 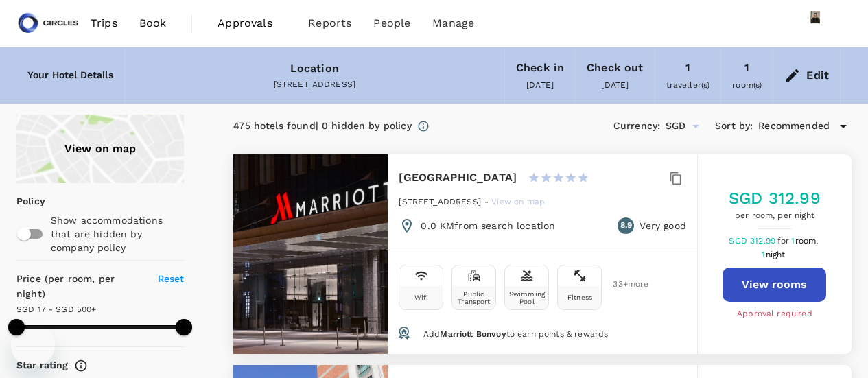 What do you see at coordinates (116, 235) in the screenshot?
I see `p: Show accommodations that are hidden by company policy` at bounding box center [116, 235].